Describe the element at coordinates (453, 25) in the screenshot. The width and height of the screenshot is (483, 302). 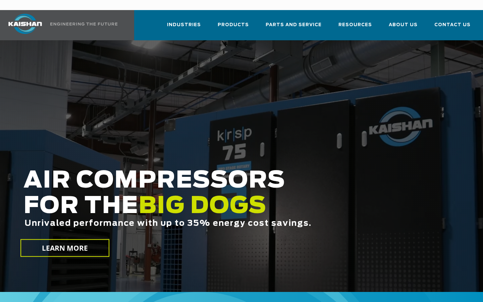
I see `span: Contact Us` at that location.